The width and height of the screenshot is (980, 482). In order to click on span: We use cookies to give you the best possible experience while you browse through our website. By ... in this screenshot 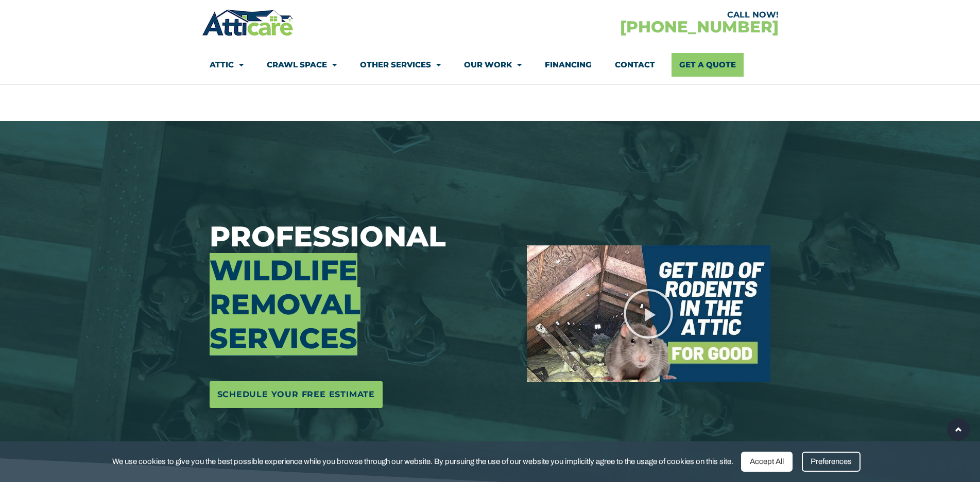, I will do `click(423, 462)`.